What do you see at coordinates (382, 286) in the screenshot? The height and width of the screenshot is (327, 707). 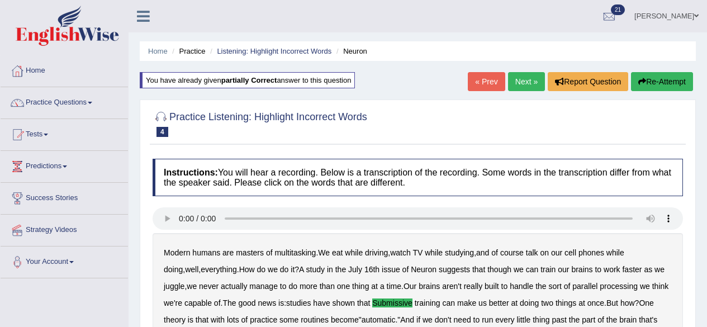 I see `b: a` at bounding box center [382, 286].